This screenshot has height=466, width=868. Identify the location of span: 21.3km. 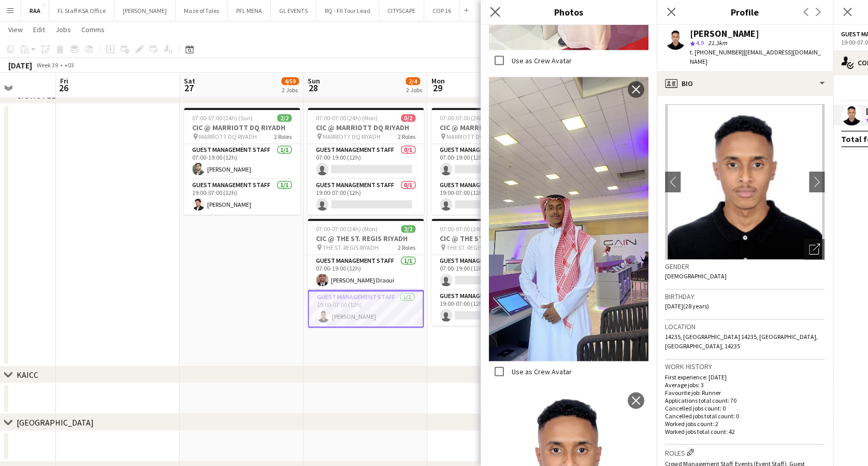
(718, 42).